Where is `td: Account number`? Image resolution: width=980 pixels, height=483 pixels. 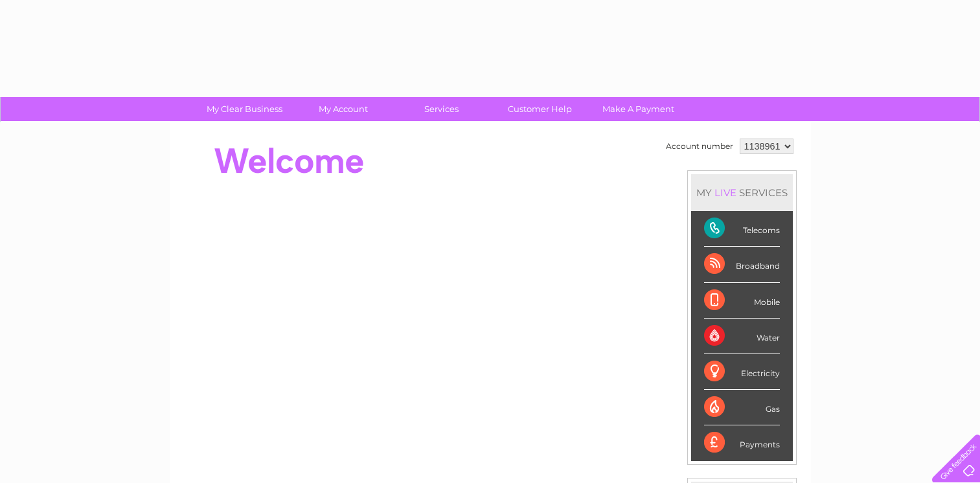 td: Account number is located at coordinates (700, 146).